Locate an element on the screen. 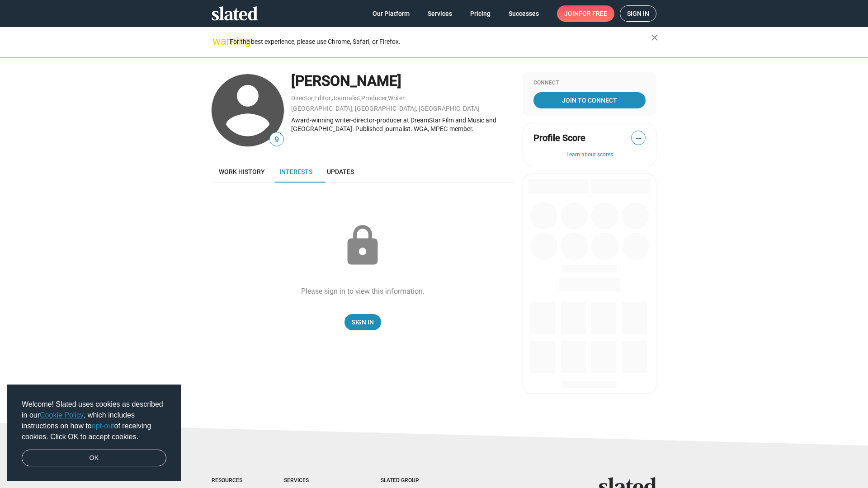 This screenshot has width=868, height=488. span: Updates is located at coordinates (340, 172).